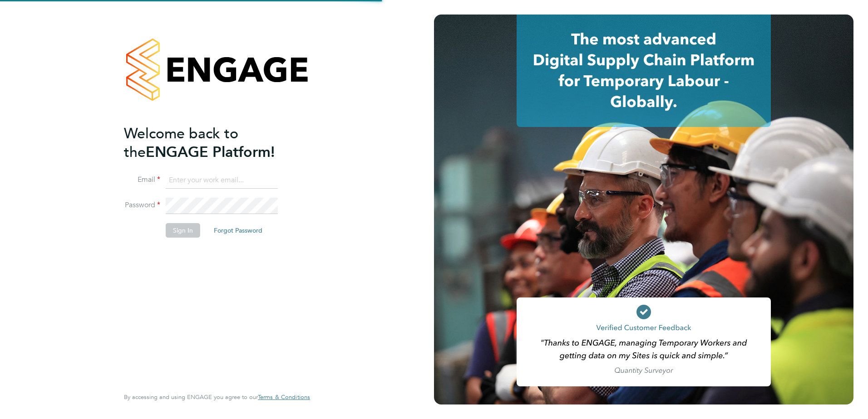 This screenshot has height=419, width=868. I want to click on label: Email, so click(142, 179).